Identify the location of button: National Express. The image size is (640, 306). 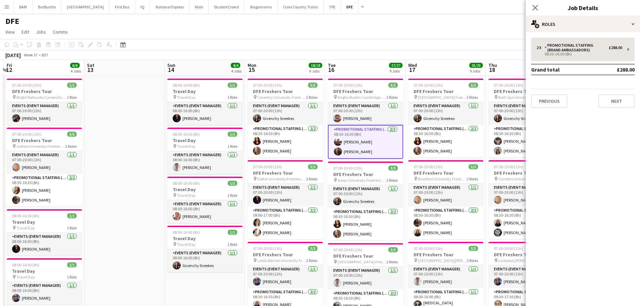
(170, 7).